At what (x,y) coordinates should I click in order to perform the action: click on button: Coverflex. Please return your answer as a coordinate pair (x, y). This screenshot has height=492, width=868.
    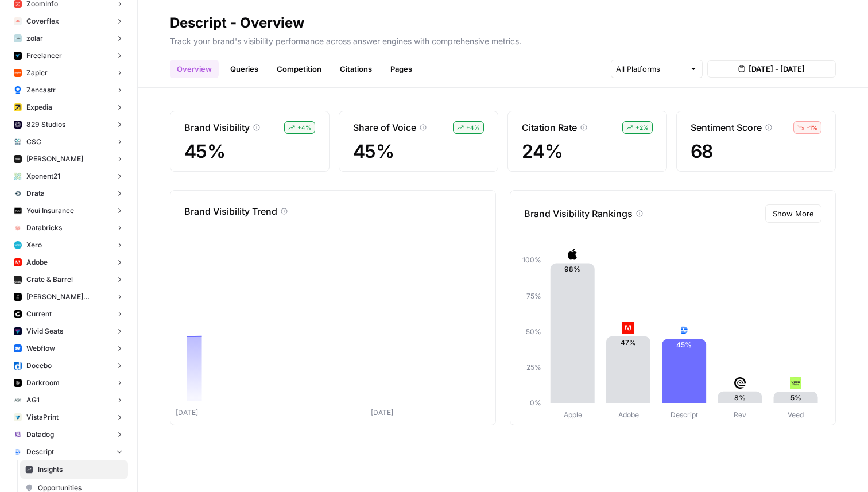
    Looking at the image, I should click on (68, 21).